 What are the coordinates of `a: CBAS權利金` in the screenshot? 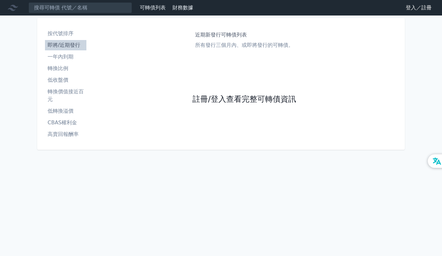 It's located at (66, 123).